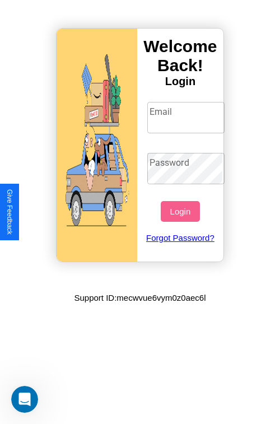 The image size is (280, 424). I want to click on button: Login, so click(180, 211).